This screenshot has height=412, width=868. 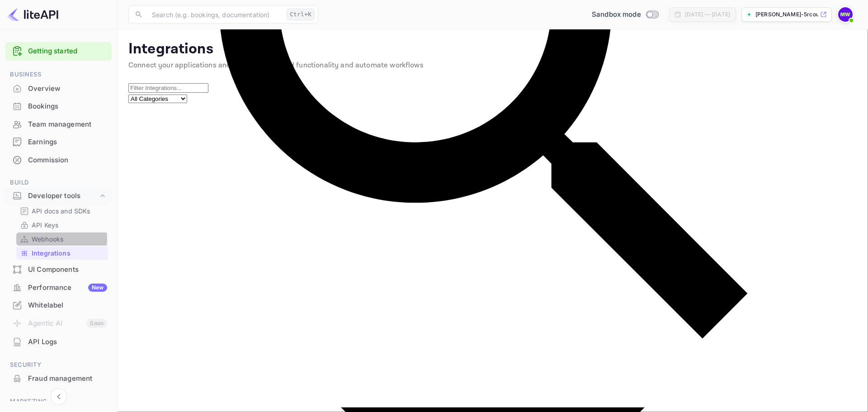 What do you see at coordinates (58, 305) in the screenshot?
I see `a: Whitelabel` at bounding box center [58, 305].